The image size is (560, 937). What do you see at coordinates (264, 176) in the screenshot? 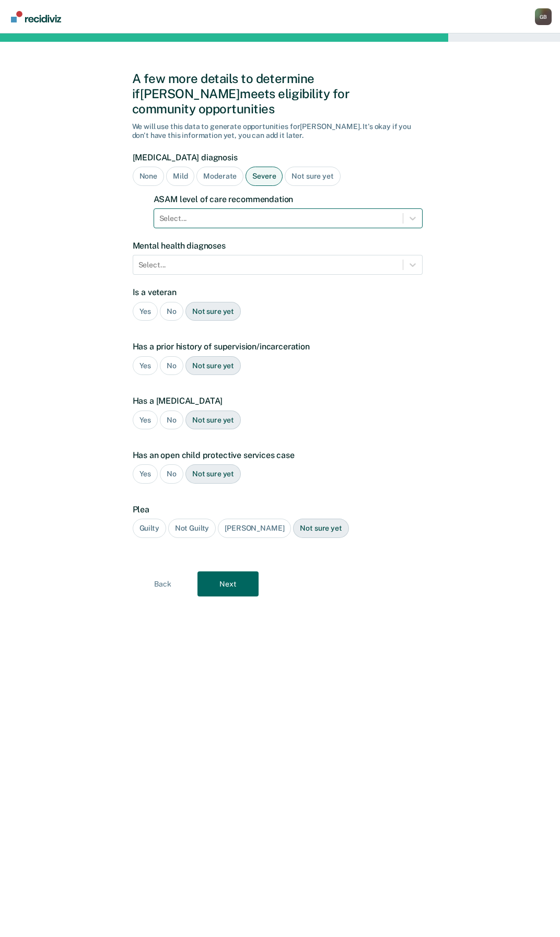
I see `div: Severe` at bounding box center [264, 176].